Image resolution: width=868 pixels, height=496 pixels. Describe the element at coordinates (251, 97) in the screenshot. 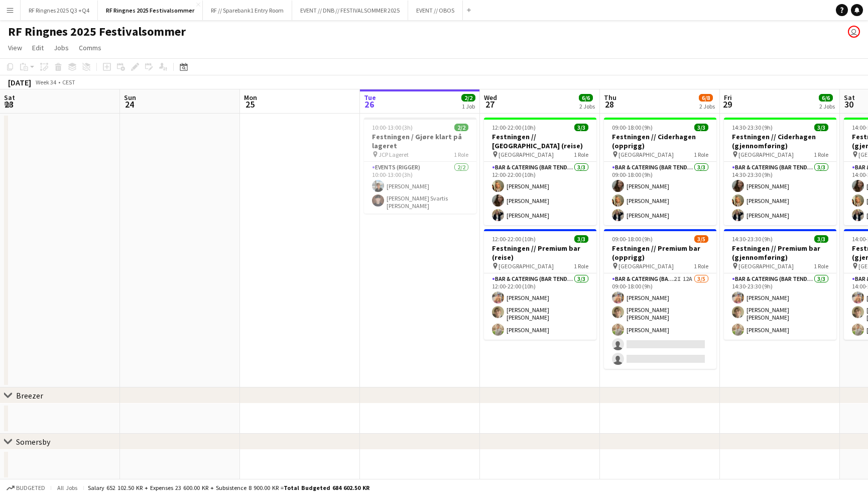

I see `span: Mon` at that location.